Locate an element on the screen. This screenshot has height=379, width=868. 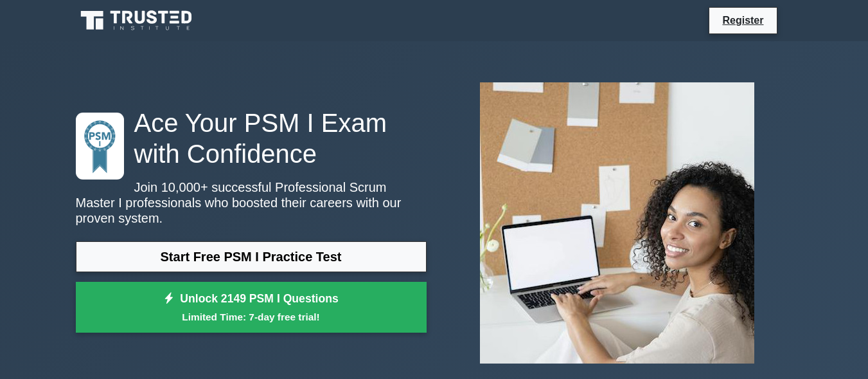
a: Start Free PSM I Practice Test is located at coordinates (251, 257).